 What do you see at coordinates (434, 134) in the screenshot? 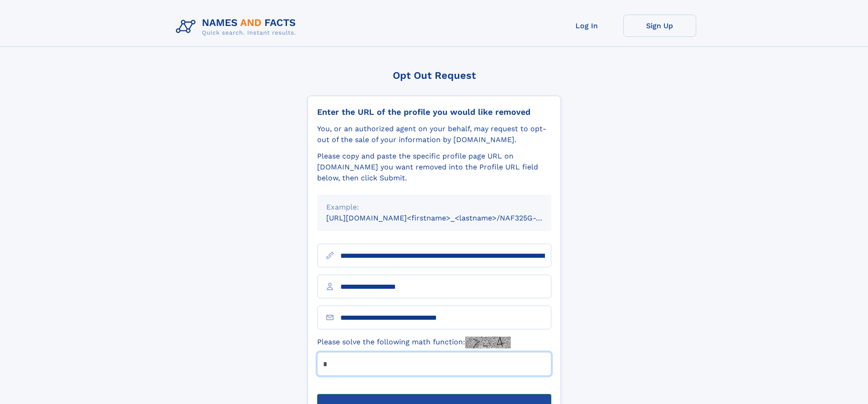
I see `div: You, or an authorized agent on your behalf, may request to opt-out of the sale of your informatio...` at bounding box center [434, 134].